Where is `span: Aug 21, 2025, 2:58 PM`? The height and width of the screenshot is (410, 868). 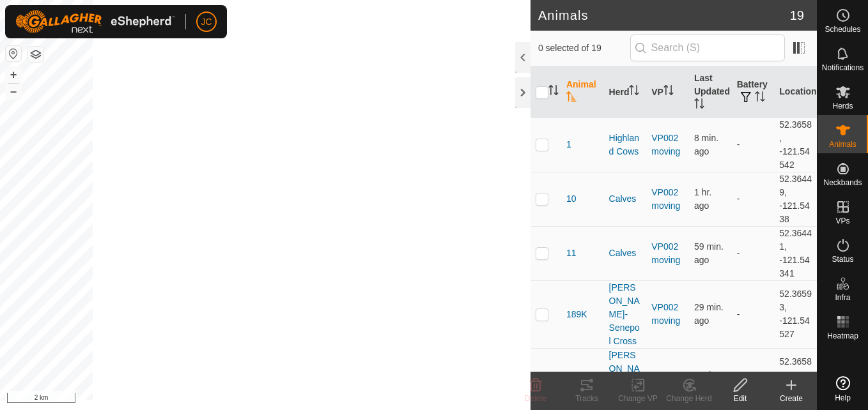
span: Aug 21, 2025, 2:58 PM is located at coordinates (709, 253).